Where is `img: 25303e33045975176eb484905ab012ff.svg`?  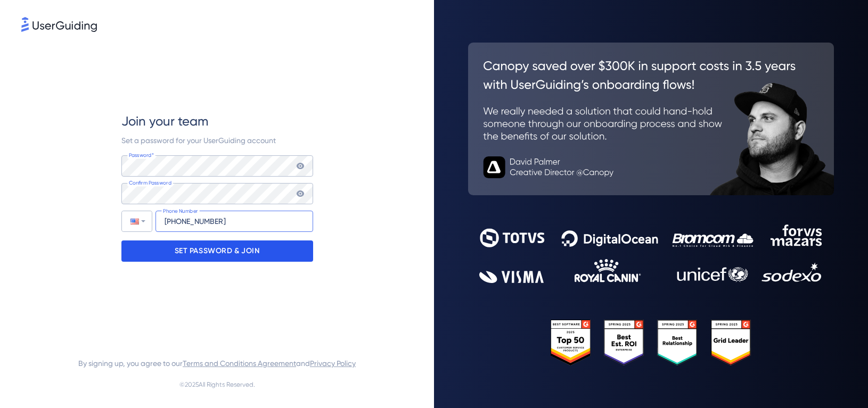
img: 25303e33045975176eb484905ab012ff.svg is located at coordinates (651, 342).